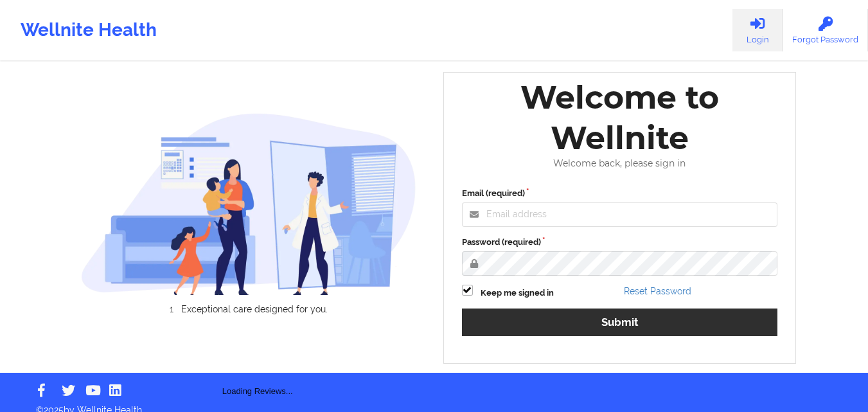 This screenshot has height=412, width=868. Describe the element at coordinates (658, 291) in the screenshot. I see `a: Reset Password` at that location.